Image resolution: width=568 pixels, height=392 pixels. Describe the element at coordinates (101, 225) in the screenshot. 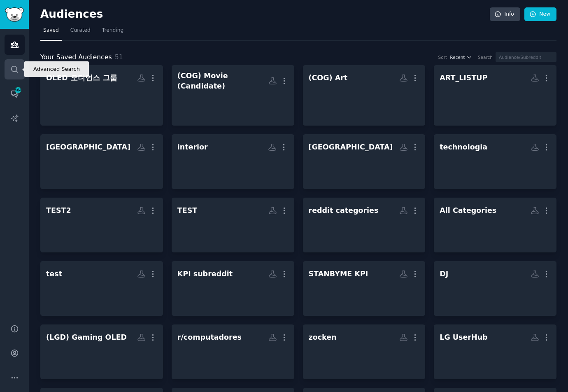

I see `a: TEST2` at that location.